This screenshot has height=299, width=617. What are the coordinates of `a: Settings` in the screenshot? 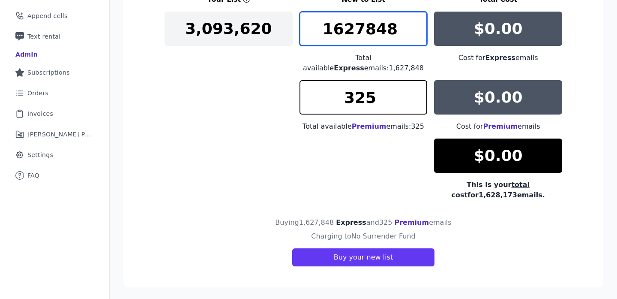 It's located at (54, 155).